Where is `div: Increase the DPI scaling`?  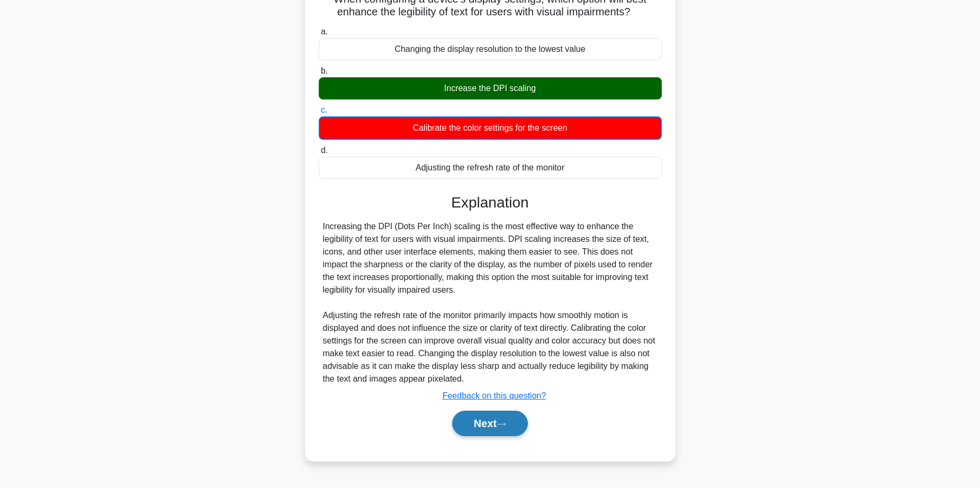 div: Increase the DPI scaling is located at coordinates (490, 89).